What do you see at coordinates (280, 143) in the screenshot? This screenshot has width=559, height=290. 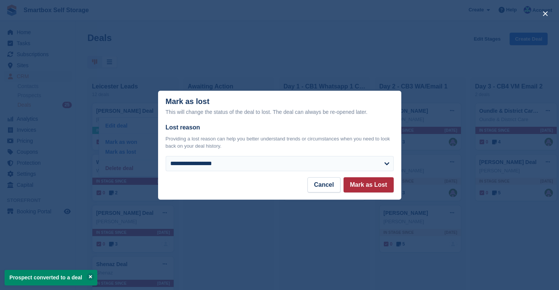 I see `p: Providing a lost reason can help you better understand trends or circumstances when you need to l...` at bounding box center [280, 143].